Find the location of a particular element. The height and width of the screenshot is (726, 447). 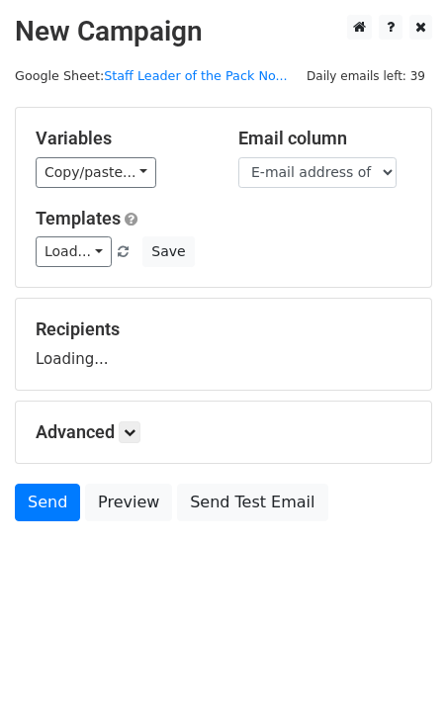

a: Daily emails left: 39 is located at coordinates (366, 75).